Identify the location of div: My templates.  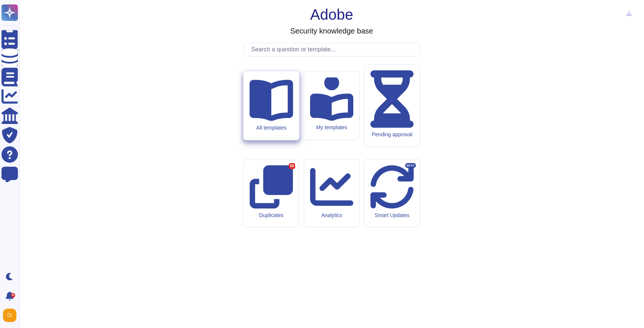
(332, 128).